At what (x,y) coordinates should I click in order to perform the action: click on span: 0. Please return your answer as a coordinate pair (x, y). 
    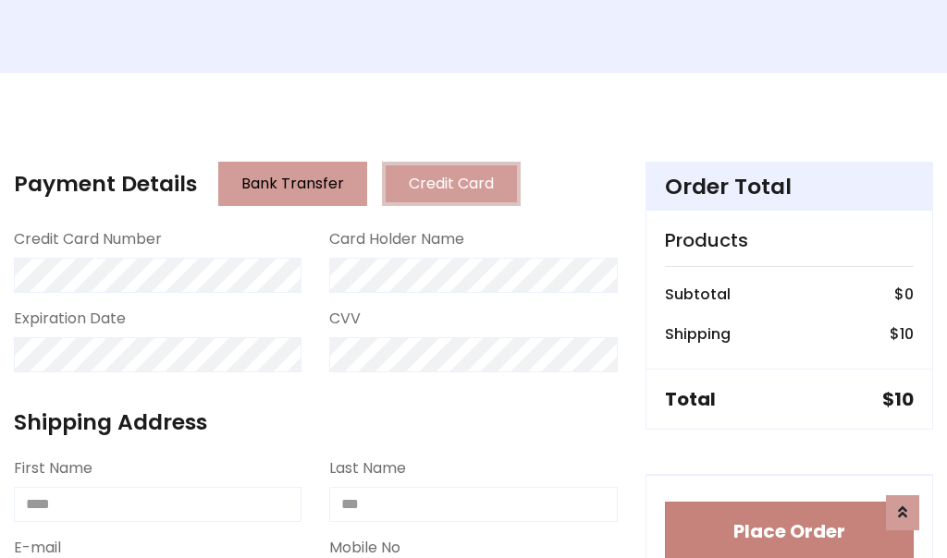
    Looking at the image, I should click on (909, 294).